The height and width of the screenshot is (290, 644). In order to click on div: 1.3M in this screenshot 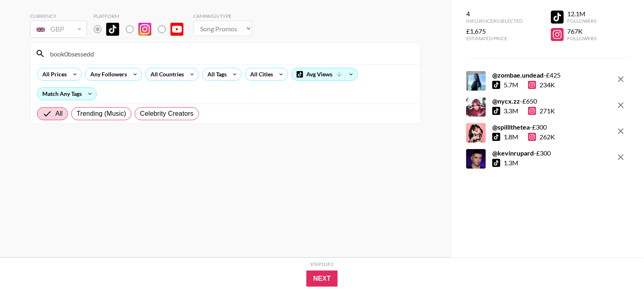, I will do `click(511, 163)`.